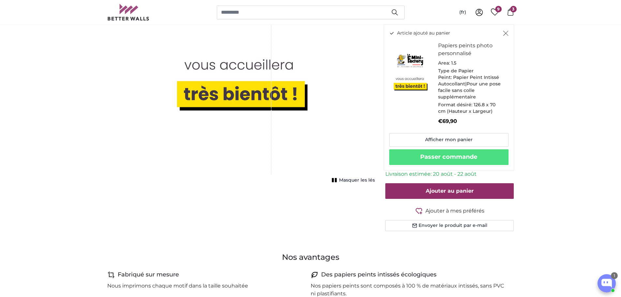  Describe the element at coordinates (357, 180) in the screenshot. I see `span: Masquer les lés` at that location.